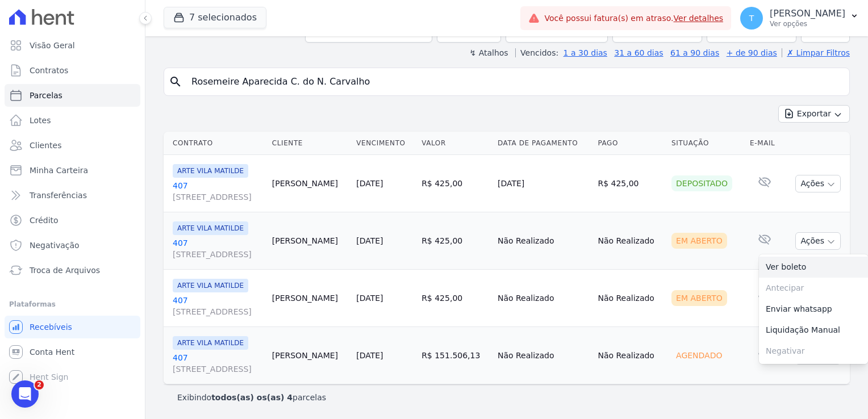 This screenshot has height=419, width=868. I want to click on span: Parcelas, so click(46, 95).